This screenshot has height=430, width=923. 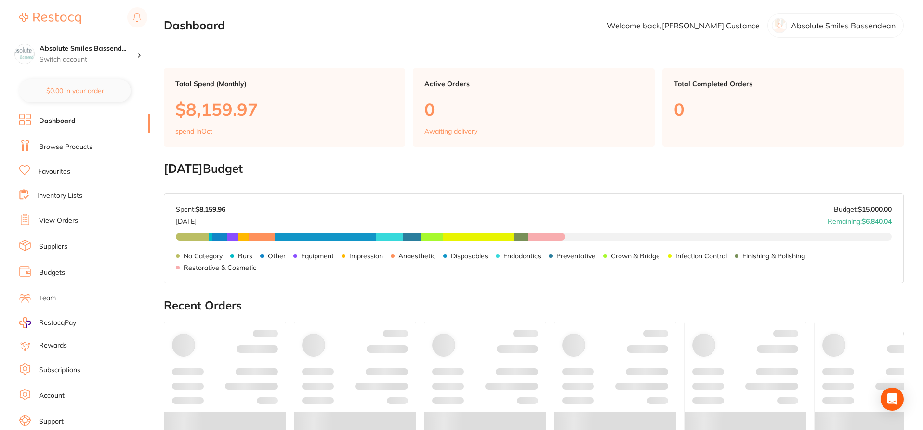 What do you see at coordinates (284, 84) in the screenshot?
I see `p: Total Spend (Monthly)` at bounding box center [284, 84].